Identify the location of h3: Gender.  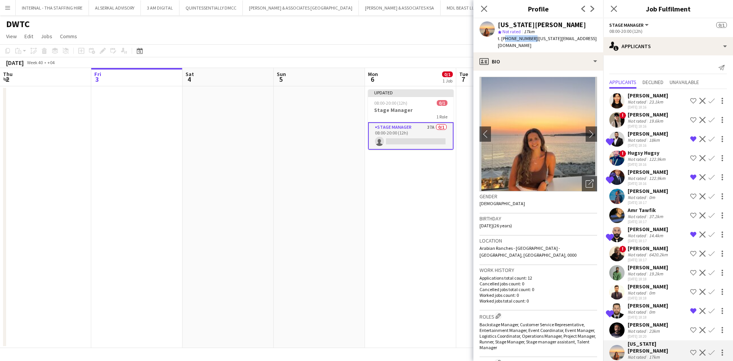
(539, 196).